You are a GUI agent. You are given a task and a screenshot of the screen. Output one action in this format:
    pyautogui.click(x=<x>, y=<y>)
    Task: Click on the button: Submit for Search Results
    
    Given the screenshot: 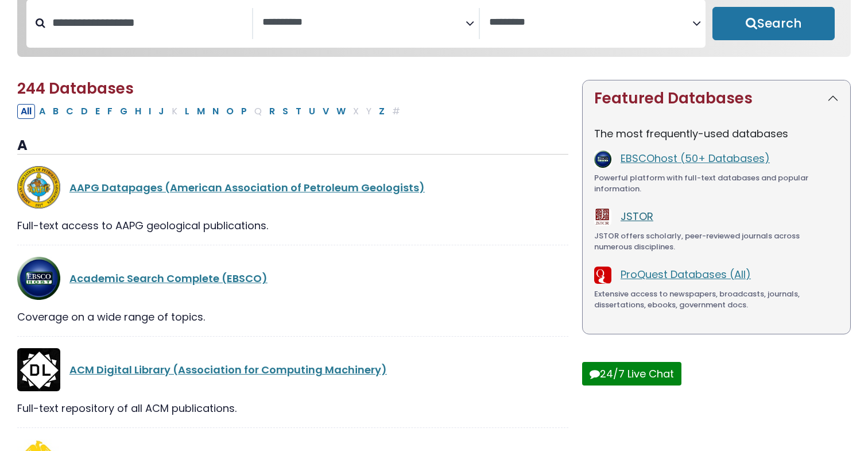 What is the action you would take?
    pyautogui.click(x=773, y=24)
    